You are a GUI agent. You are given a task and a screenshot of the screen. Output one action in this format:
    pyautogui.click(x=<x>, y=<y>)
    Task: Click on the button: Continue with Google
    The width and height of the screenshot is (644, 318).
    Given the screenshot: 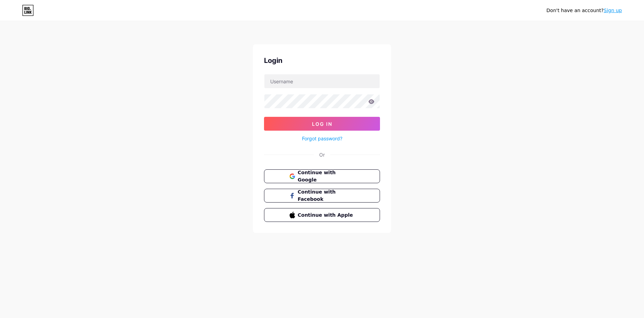 What is the action you would take?
    pyautogui.click(x=322, y=176)
    